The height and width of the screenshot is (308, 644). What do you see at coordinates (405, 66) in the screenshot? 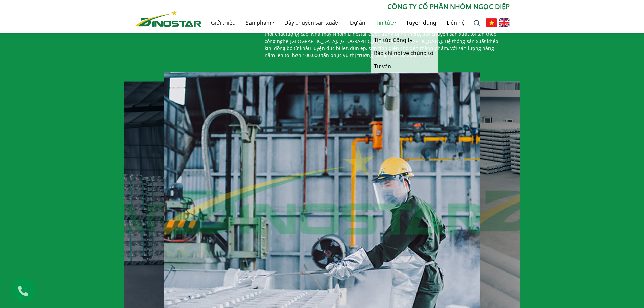
I see `a: Tư vấn` at bounding box center [405, 66].